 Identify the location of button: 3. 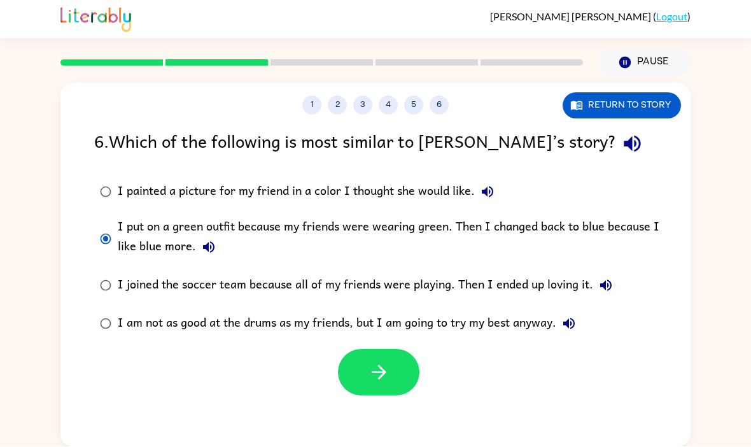
(363, 106).